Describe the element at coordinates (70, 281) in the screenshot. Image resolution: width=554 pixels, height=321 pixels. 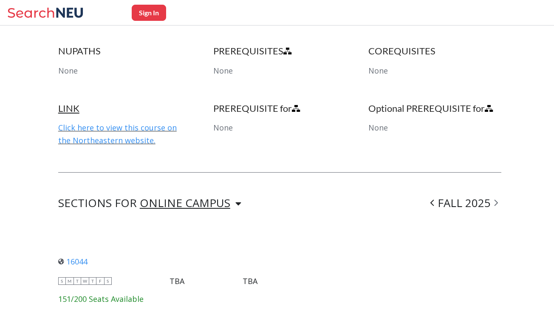
I see `span: M` at that location.